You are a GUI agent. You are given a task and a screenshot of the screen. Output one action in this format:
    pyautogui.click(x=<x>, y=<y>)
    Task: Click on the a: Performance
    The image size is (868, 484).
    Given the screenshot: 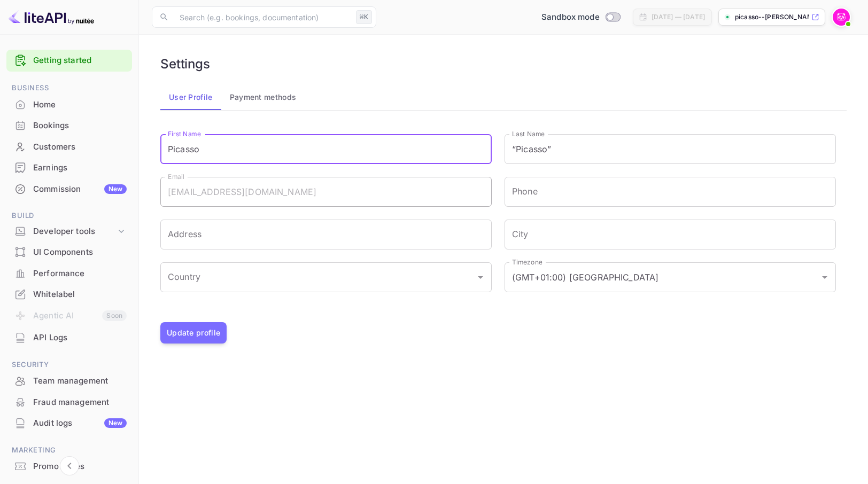 What is the action you would take?
    pyautogui.click(x=69, y=273)
    